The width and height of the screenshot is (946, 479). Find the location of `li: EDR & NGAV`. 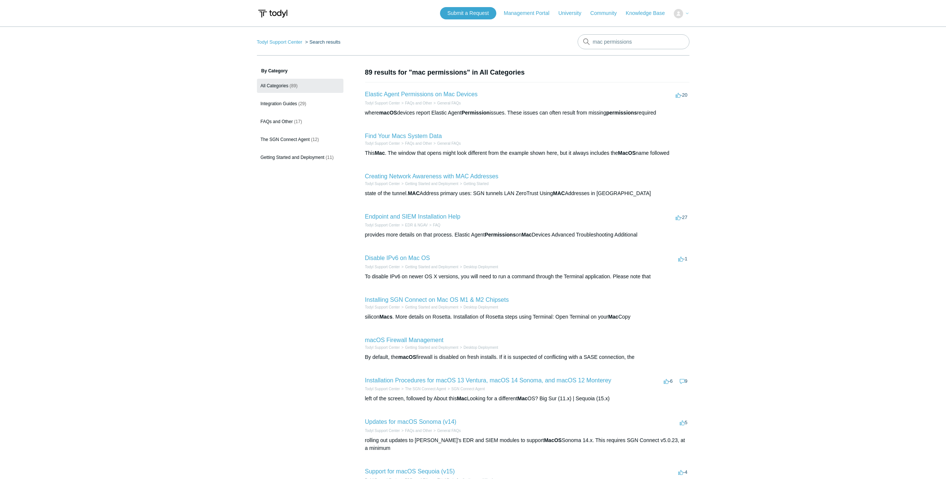

li: EDR & NGAV is located at coordinates (414, 225).